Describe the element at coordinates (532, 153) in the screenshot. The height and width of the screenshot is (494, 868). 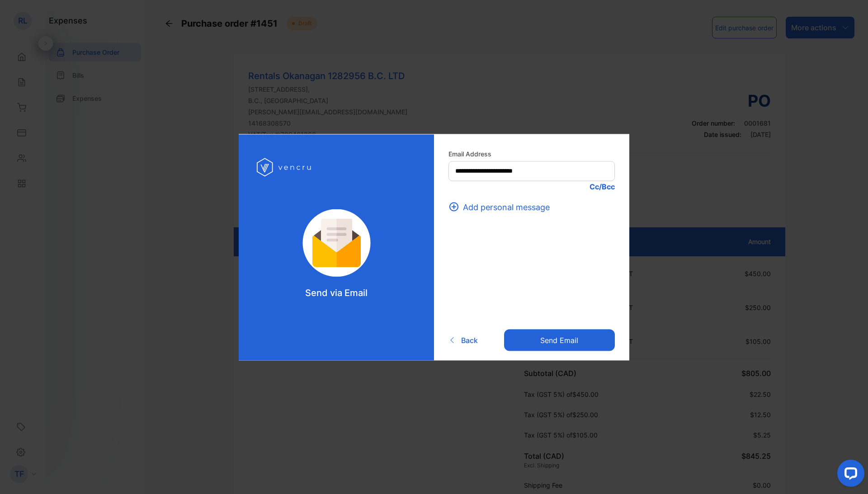
I see `label: Email Address` at that location.